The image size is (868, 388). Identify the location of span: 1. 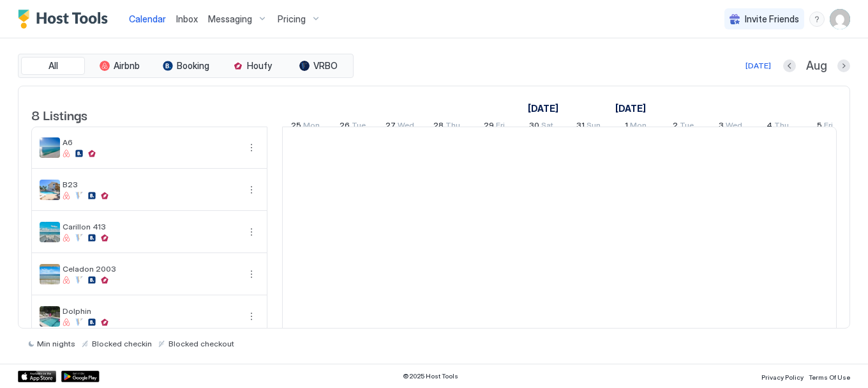
(626, 126).